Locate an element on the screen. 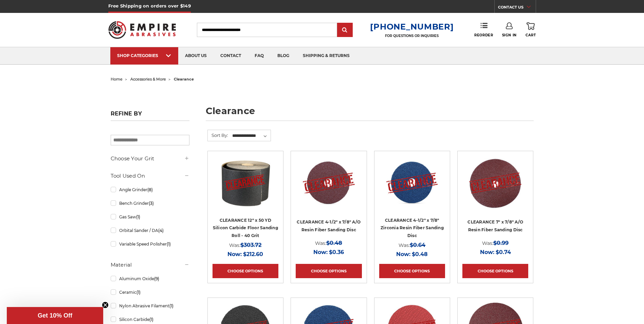  h1: clearance is located at coordinates (370, 114).